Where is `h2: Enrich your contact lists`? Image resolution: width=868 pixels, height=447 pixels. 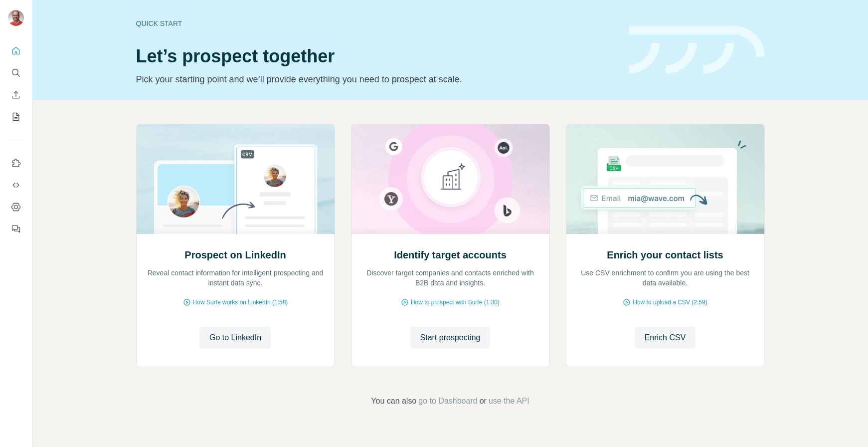
h2: Enrich your contact lists is located at coordinates (665, 255).